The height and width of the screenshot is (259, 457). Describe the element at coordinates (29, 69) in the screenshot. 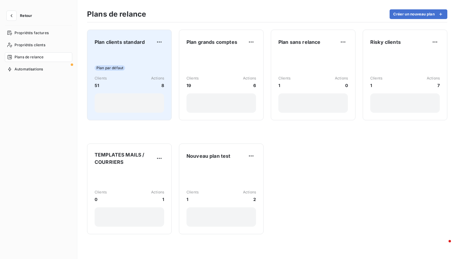

I see `span: Automatisations` at that location.